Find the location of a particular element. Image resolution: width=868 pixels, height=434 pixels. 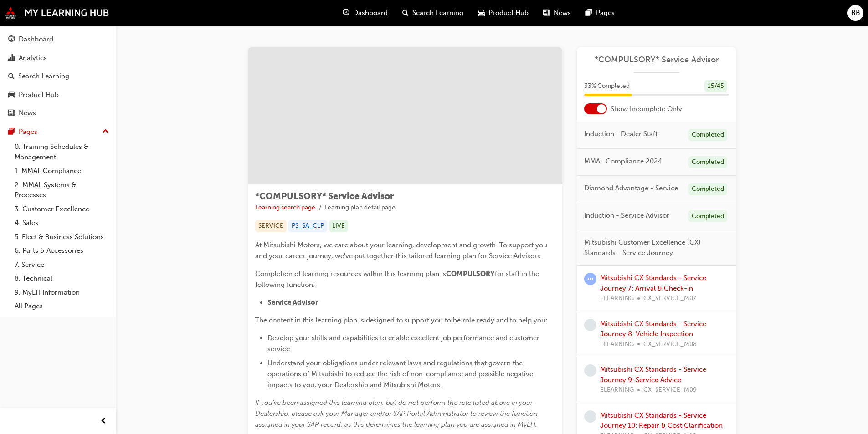

span: COMPULSORY is located at coordinates (470, 274).